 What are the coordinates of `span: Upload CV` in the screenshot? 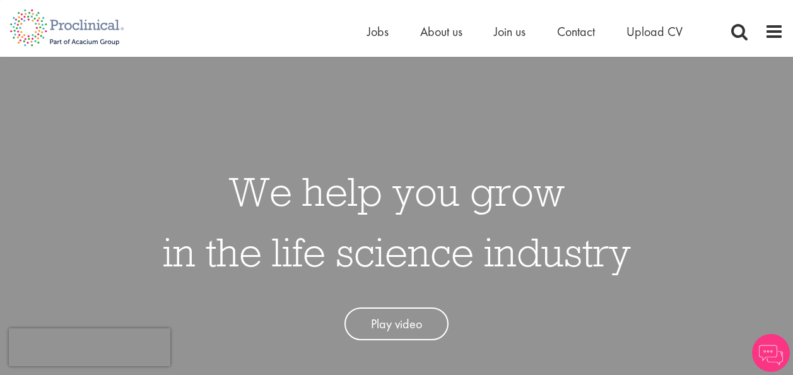 It's located at (655, 32).